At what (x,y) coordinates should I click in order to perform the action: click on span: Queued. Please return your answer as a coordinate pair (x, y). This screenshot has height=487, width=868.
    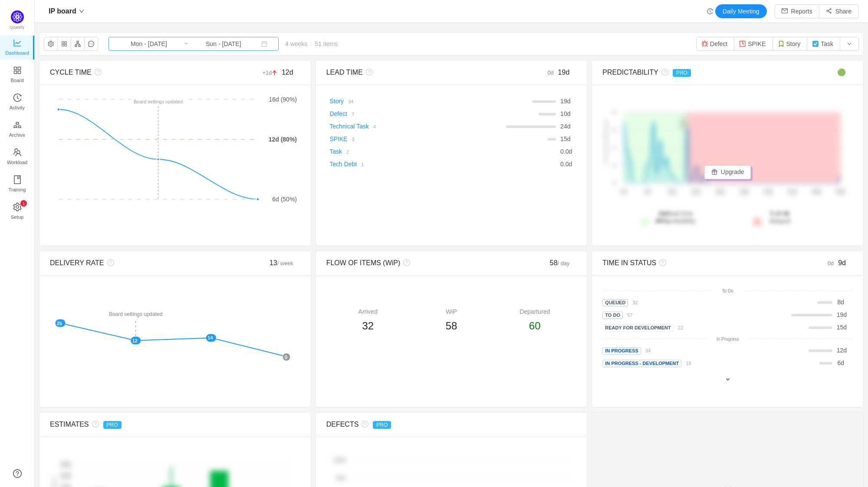
    Looking at the image, I should click on (615, 302).